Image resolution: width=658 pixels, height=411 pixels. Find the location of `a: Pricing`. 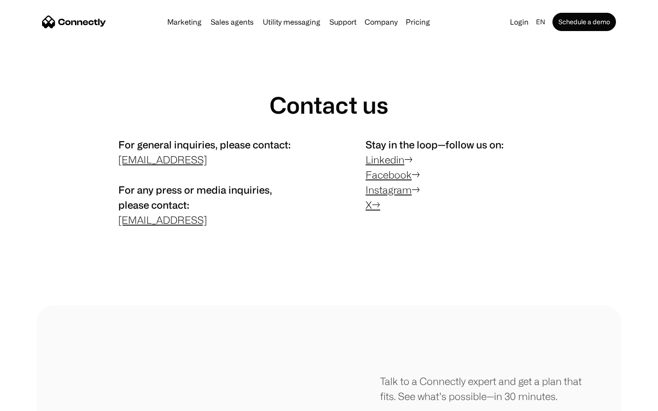

a: Pricing is located at coordinates (417, 22).